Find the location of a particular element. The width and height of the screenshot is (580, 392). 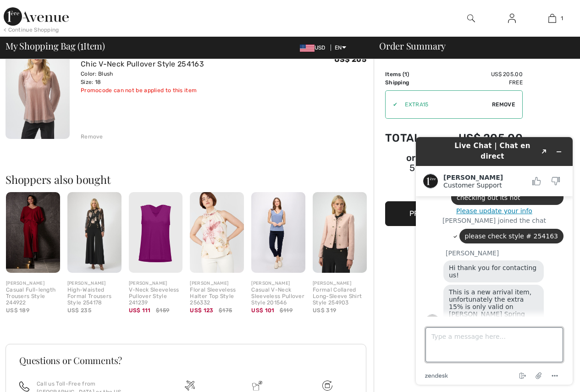

button: Minimize widget is located at coordinates (150, 22).